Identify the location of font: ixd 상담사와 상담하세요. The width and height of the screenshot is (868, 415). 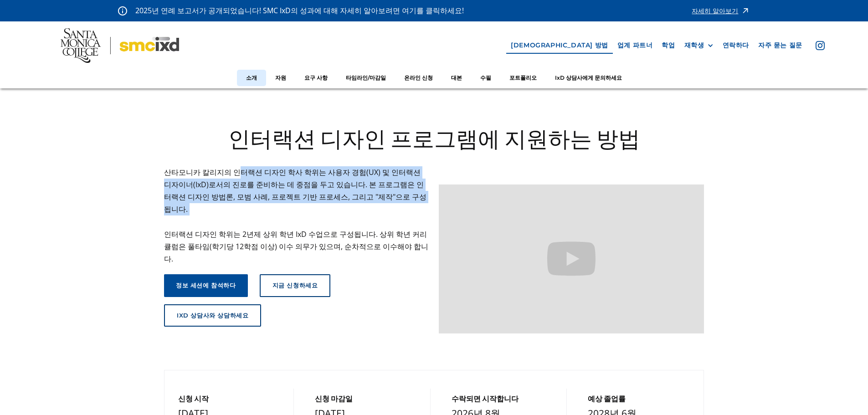
(212, 315).